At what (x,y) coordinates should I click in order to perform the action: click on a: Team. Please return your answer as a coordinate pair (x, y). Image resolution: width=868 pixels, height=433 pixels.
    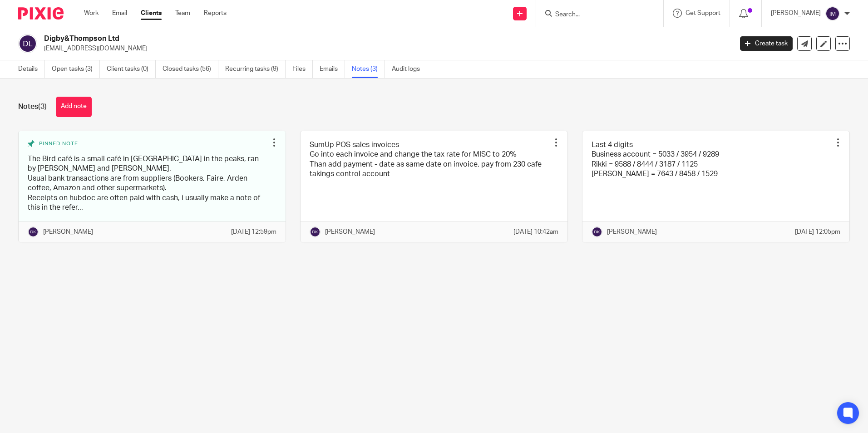
    Looking at the image, I should click on (183, 13).